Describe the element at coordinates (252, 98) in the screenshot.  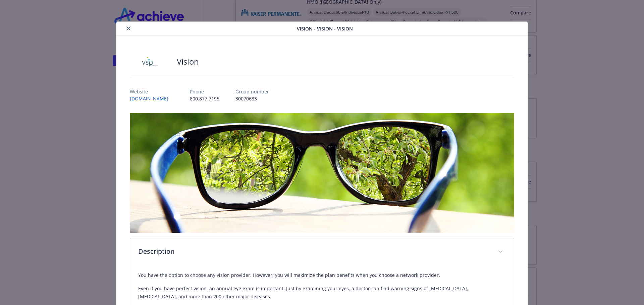
I see `p: 30070683` at that location.